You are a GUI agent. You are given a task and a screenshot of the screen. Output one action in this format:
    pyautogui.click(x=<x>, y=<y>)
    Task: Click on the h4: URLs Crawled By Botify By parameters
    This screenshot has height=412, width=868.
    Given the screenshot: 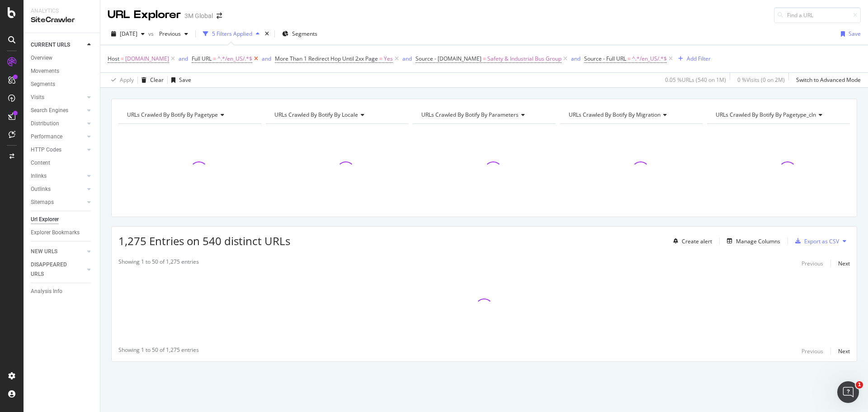 What is the action you would take?
    pyautogui.click(x=483, y=115)
    